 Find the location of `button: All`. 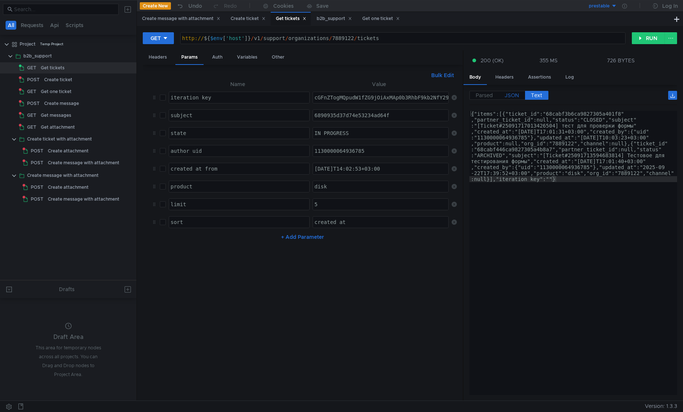

button: All is located at coordinates (11, 25).